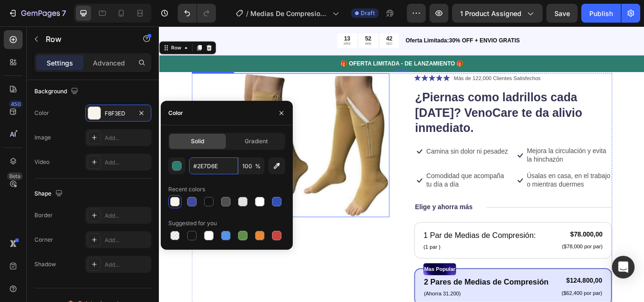 The width and height of the screenshot is (644, 302). Describe the element at coordinates (197, 141) in the screenshot. I see `span: Solid` at that location.